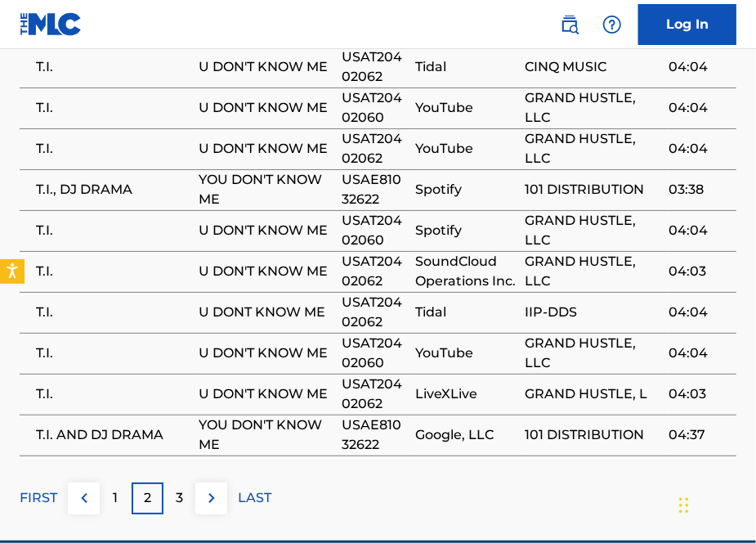  I want to click on span: IIP-DDS, so click(593, 313).